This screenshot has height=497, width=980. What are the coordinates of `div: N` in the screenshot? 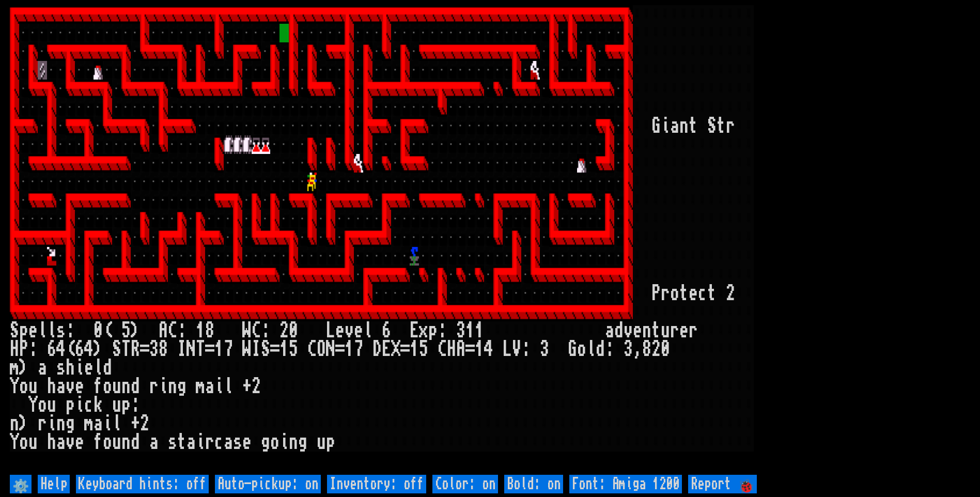 It's located at (191, 349).